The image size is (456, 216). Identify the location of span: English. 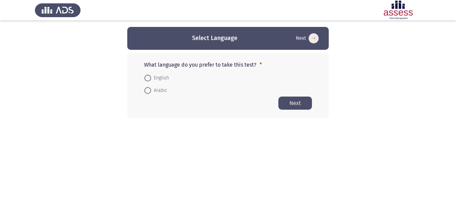
(160, 78).